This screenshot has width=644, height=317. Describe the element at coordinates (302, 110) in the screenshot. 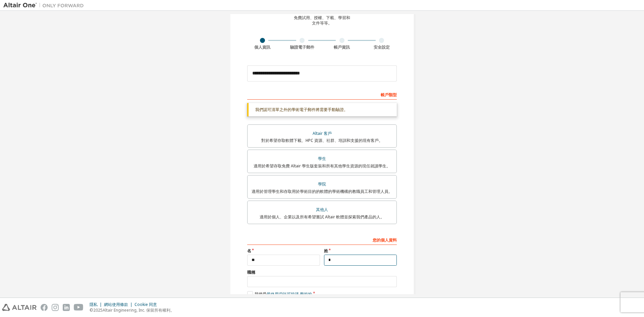

I see `font: 我們認可清單之外的學術電子郵件將需要手動驗證。` at that location.